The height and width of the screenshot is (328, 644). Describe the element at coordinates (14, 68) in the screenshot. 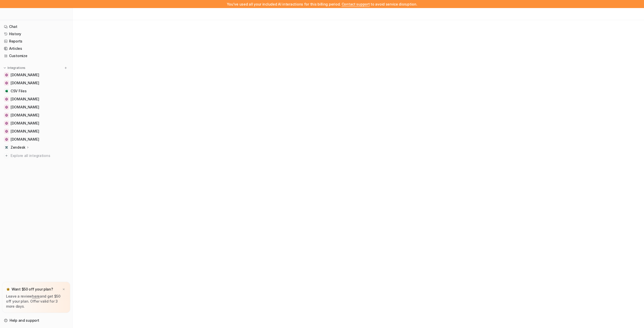

I see `button: Integrations` at that location.